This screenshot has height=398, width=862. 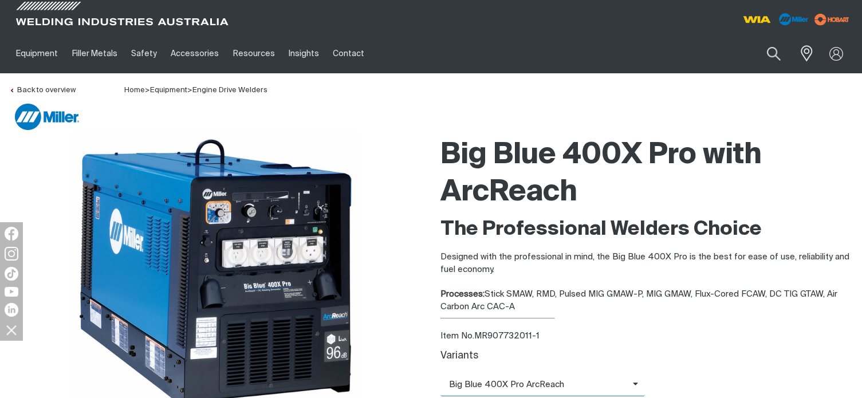 I want to click on nav: Main, so click(x=325, y=53).